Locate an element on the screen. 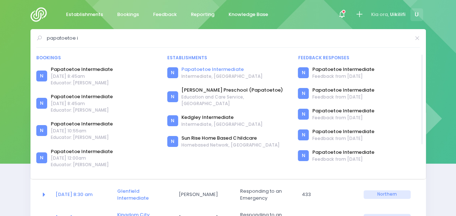 The image size is (456, 216). img: Logo is located at coordinates (41, 15).